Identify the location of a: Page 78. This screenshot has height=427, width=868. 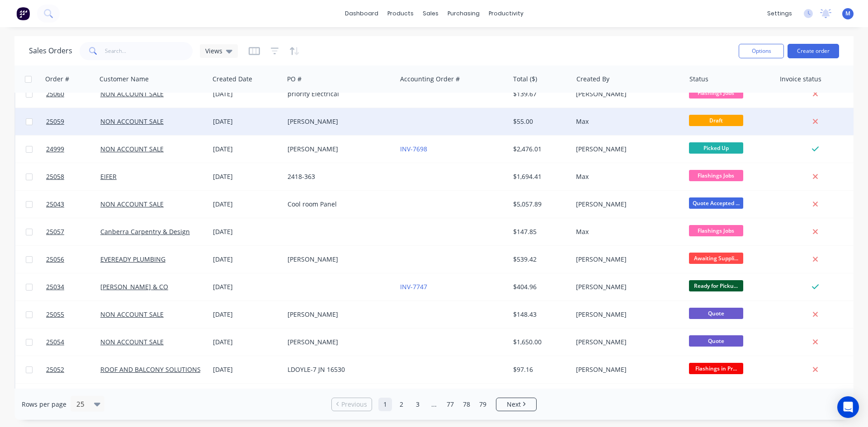
(467, 405).